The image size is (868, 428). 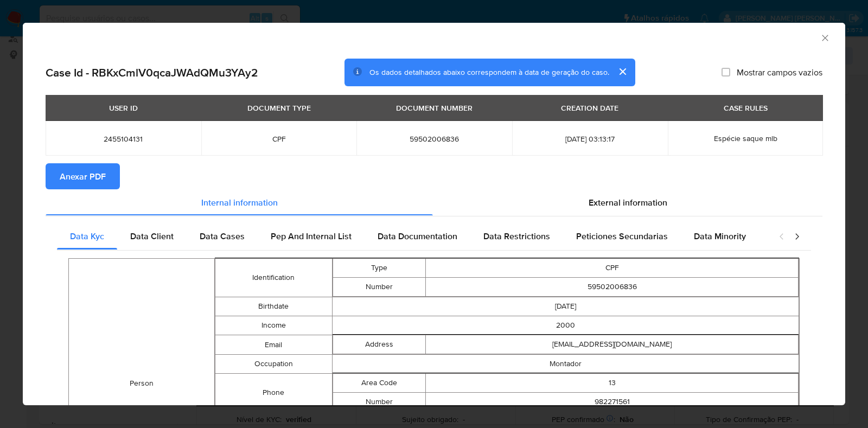 What do you see at coordinates (413, 237) in the screenshot?
I see `div: Detailed internal info` at bounding box center [413, 237].